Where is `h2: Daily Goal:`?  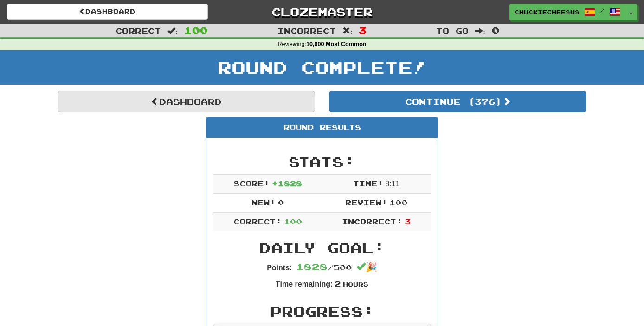
h2: Daily Goal: is located at coordinates (322, 247).